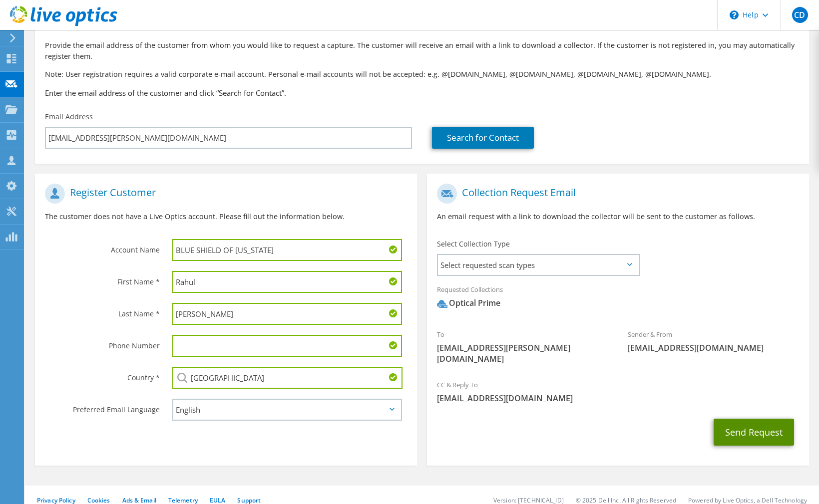 This screenshot has height=504, width=819. Describe the element at coordinates (223, 194) in the screenshot. I see `h1: Register Customer` at that location.